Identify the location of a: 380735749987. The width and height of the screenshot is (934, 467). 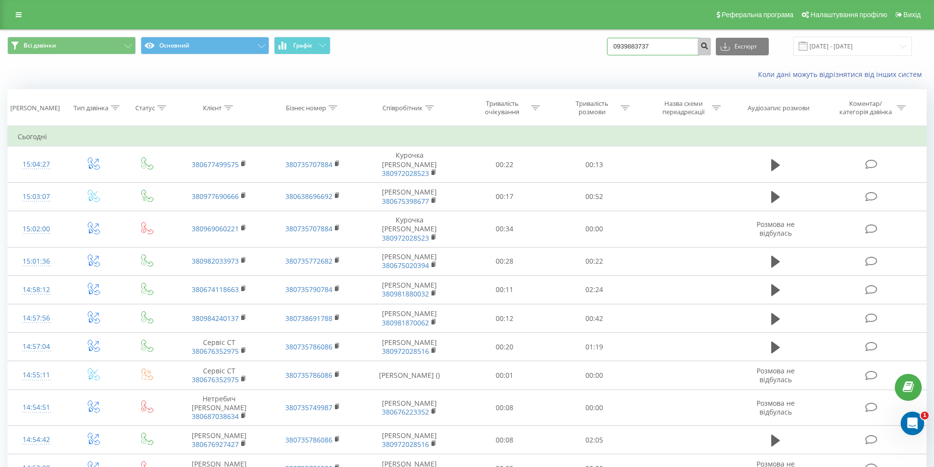
(309, 407).